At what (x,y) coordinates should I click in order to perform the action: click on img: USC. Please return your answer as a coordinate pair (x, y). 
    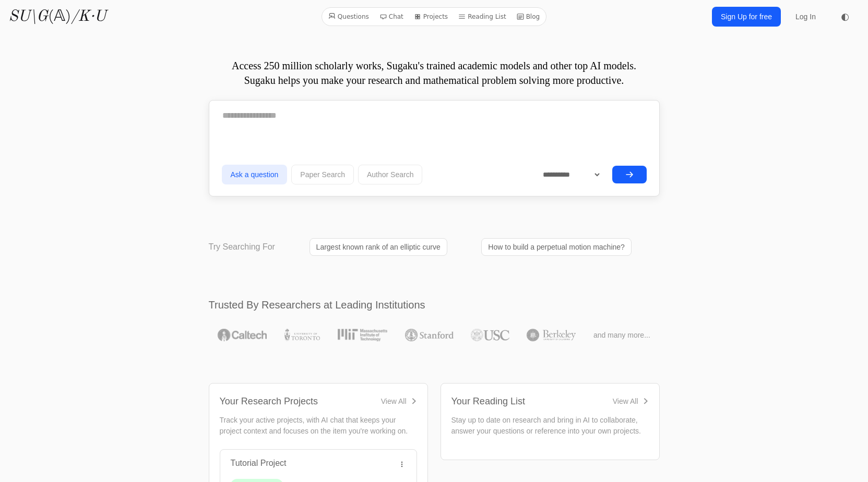
    Looking at the image, I should click on (490, 335).